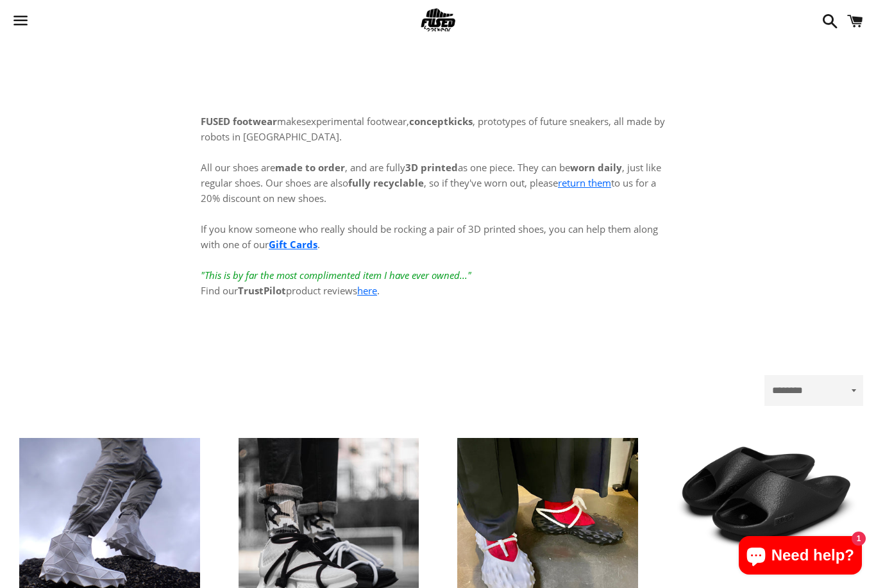  Describe the element at coordinates (254, 121) in the screenshot. I see `span: makes` at that location.